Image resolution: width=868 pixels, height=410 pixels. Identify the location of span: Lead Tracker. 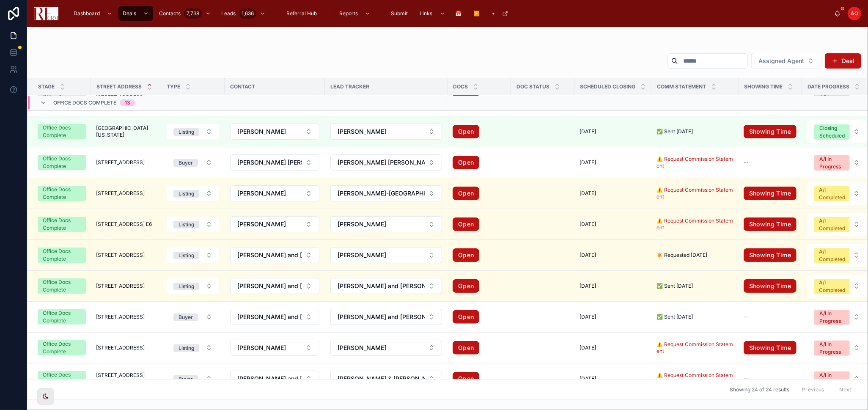
(350, 87).